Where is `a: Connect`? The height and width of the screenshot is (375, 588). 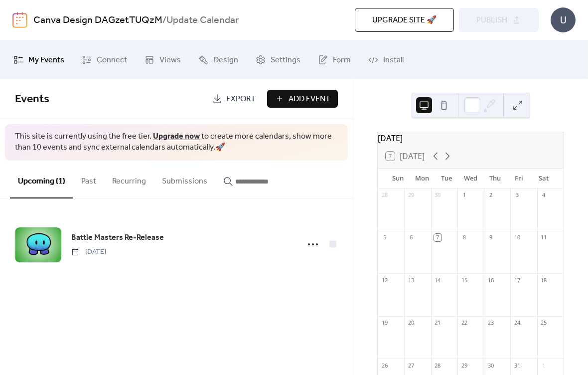
a: Connect is located at coordinates (104, 60).